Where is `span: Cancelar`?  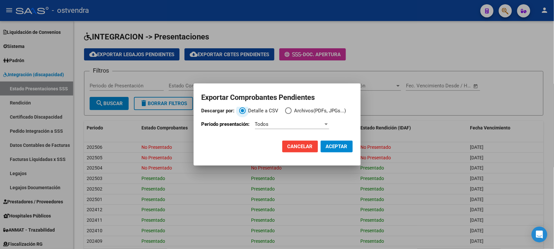
span: Cancelar is located at coordinates (300, 146).